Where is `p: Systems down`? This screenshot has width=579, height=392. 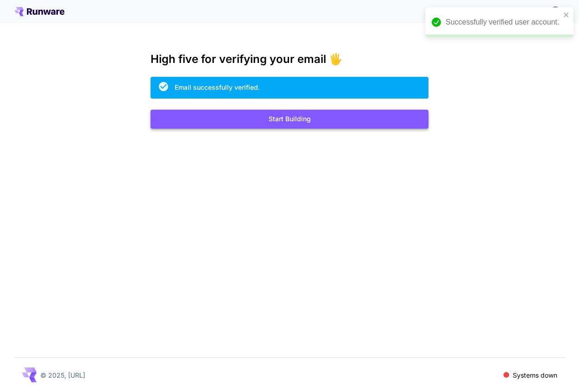
p: Systems down is located at coordinates (535, 375).